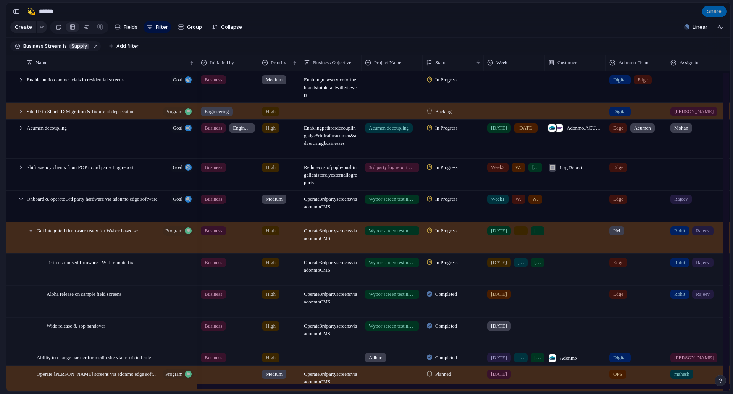 The height and width of the screenshot is (394, 733). What do you see at coordinates (618, 374) in the screenshot?
I see `span: OPS` at bounding box center [618, 374].